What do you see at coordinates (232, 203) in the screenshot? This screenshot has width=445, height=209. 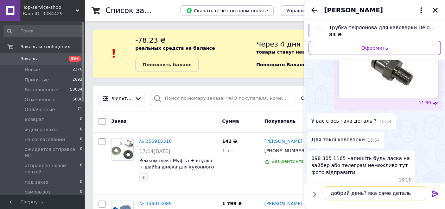 I see `span: 1 799 ₴` at bounding box center [232, 203].